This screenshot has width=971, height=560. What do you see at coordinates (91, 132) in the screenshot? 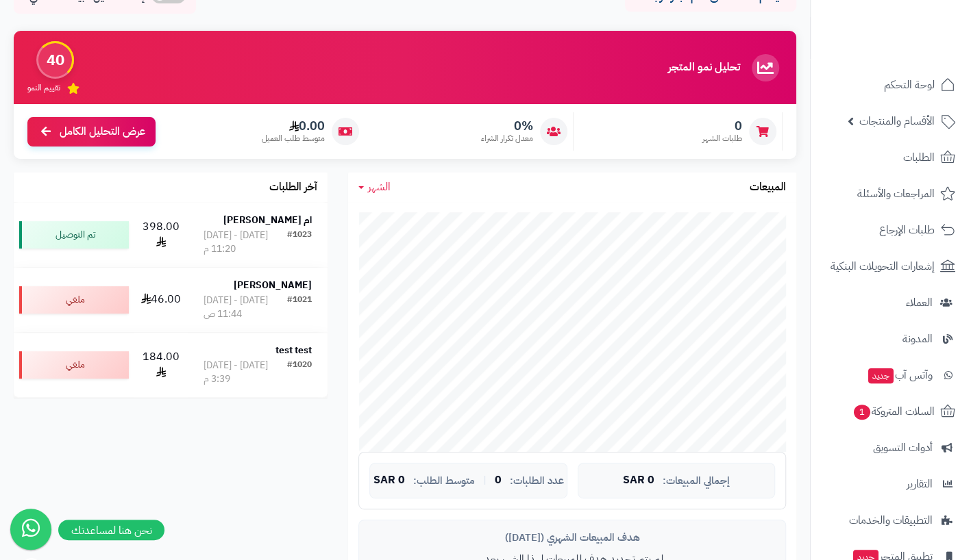
I see `a: عرض التحليل الكامل` at bounding box center [91, 132].